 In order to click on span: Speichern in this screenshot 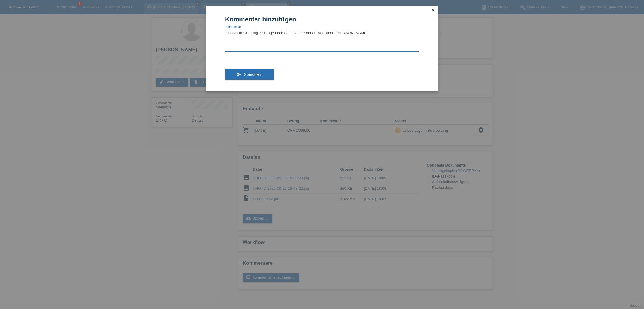, I will do `click(253, 74)`.